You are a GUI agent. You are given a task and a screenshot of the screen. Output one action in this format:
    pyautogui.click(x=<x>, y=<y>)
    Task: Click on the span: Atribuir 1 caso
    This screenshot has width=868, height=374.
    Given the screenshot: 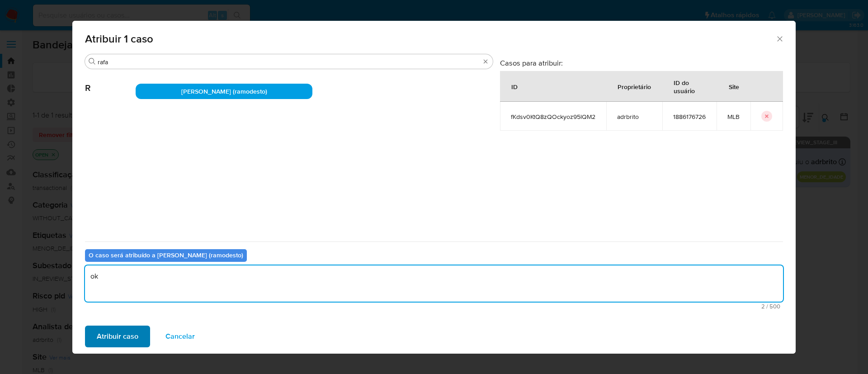 What is the action you would take?
    pyautogui.click(x=430, y=39)
    